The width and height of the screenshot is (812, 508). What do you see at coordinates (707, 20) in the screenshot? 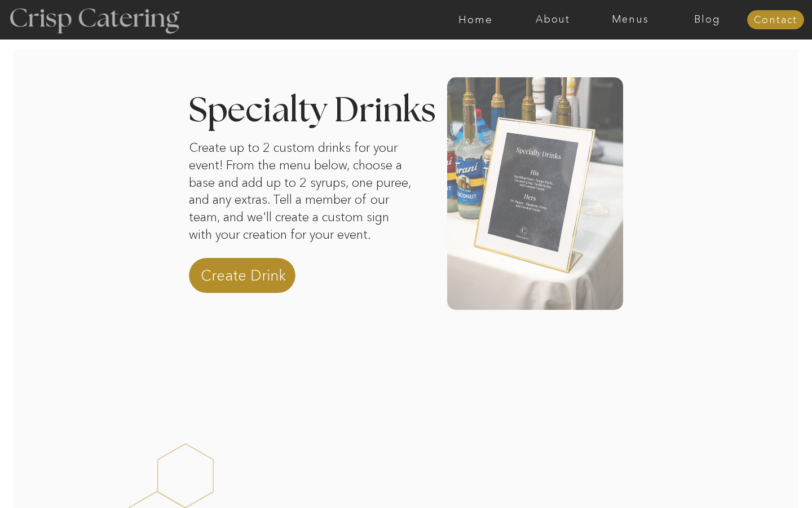
I see `a: Blog` at bounding box center [707, 20].